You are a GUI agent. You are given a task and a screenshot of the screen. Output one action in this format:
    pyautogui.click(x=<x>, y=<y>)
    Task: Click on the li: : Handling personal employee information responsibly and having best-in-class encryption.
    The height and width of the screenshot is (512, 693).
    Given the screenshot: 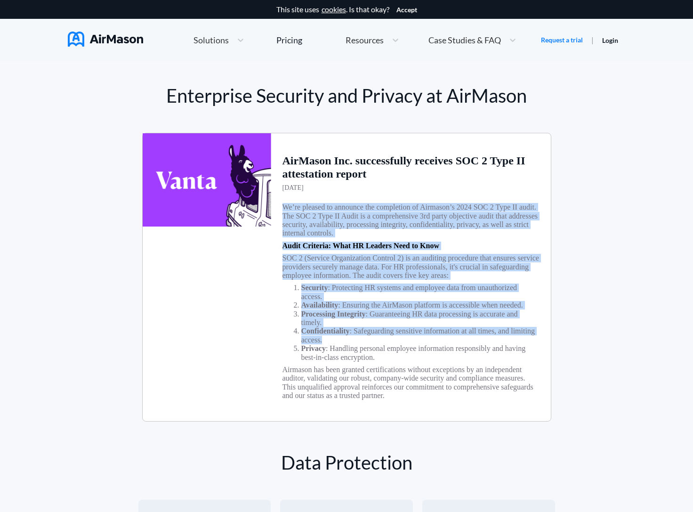 What is the action you would take?
    pyautogui.click(x=420, y=352)
    